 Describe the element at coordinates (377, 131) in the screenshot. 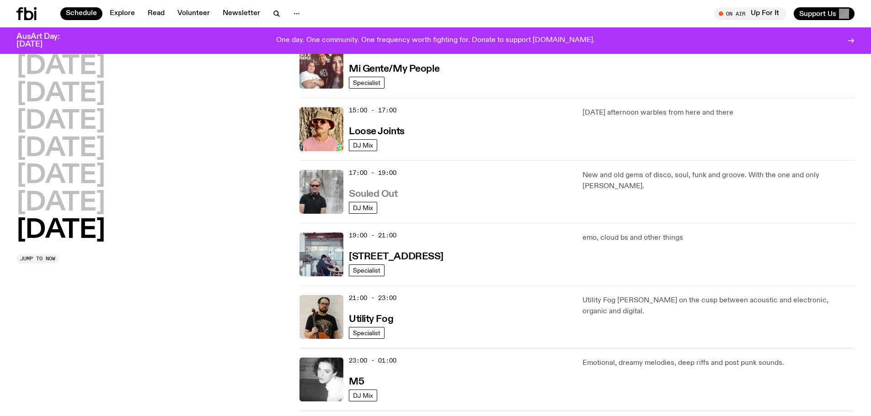

I see `a: Loose Joints` at that location.